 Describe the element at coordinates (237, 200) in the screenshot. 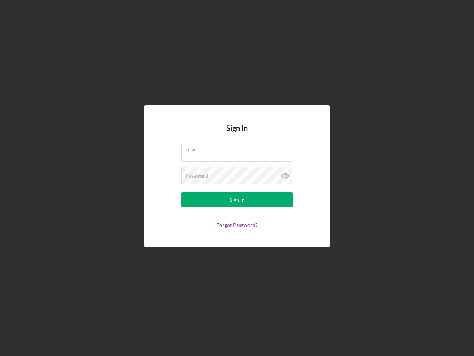

I see `button: Sign In` at that location.